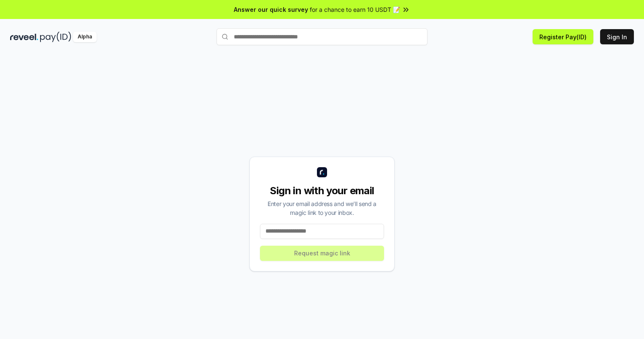  I want to click on div: Enter your email address and we’ll send a magic link to your inbox., so click(322, 208).